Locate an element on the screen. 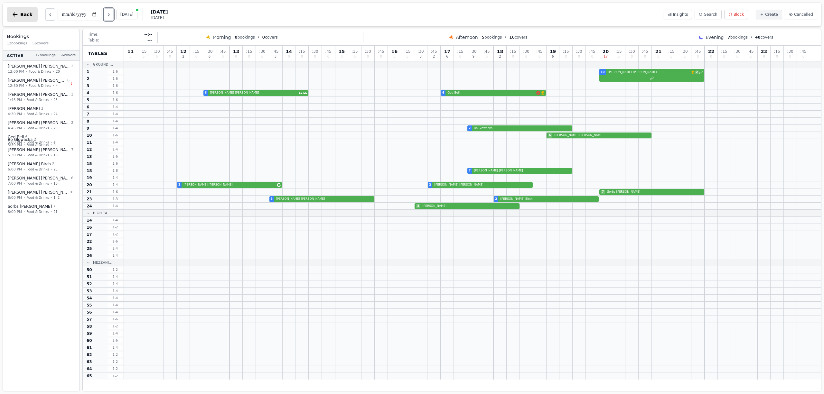  span: Active is located at coordinates (15, 55).